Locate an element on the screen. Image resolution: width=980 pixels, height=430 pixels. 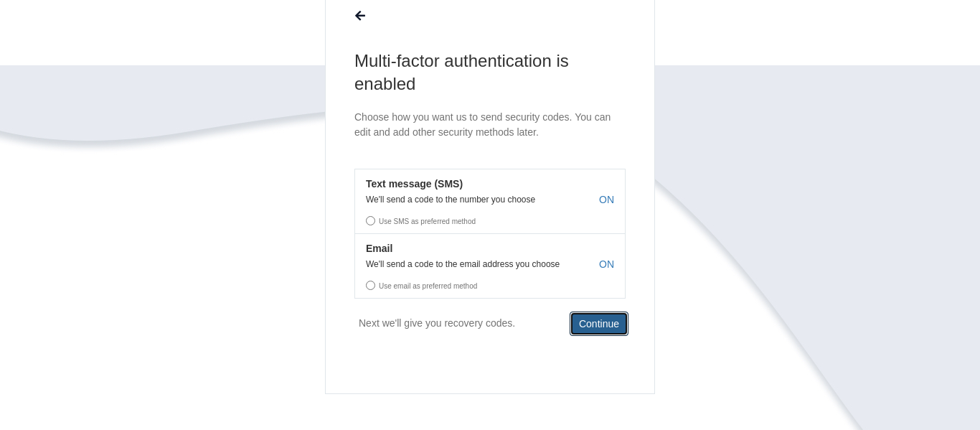
p: Choose how you want us to send security codes. You can edit and add other security methods later. is located at coordinates (490, 125).